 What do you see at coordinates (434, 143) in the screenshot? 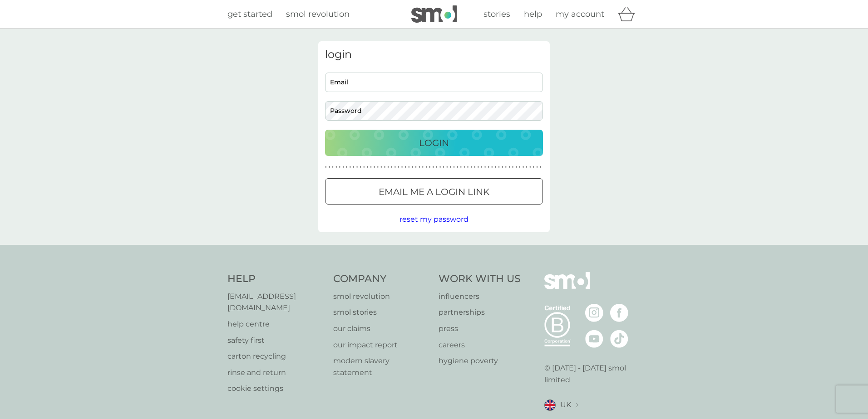
I see `p: Login` at bounding box center [434, 143].